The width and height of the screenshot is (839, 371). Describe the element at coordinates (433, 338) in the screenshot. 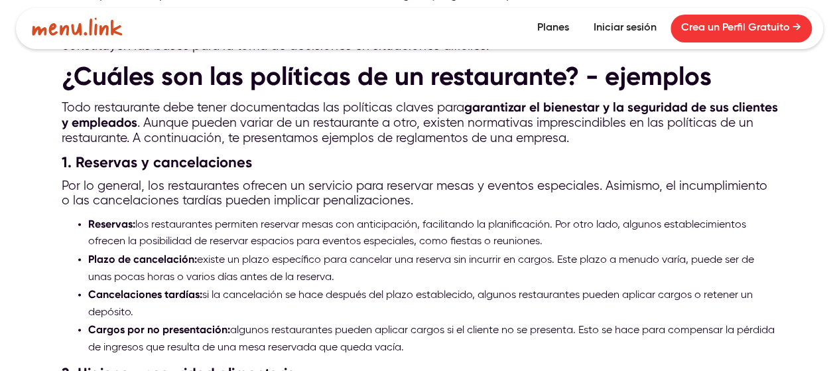

I see `li: algunos restaurantes pueden aplicar cargos si el cliente no se presenta. Esto se hace para compen...` at that location.